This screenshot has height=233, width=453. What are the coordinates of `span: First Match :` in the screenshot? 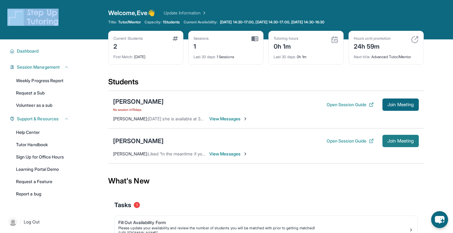 It's located at (123, 57).